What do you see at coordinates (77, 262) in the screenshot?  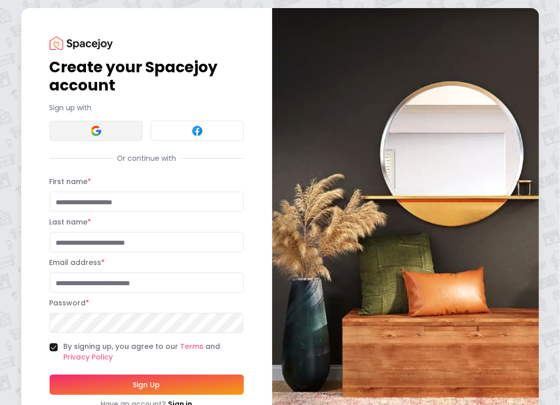 I see `label: Email address` at bounding box center [77, 262].